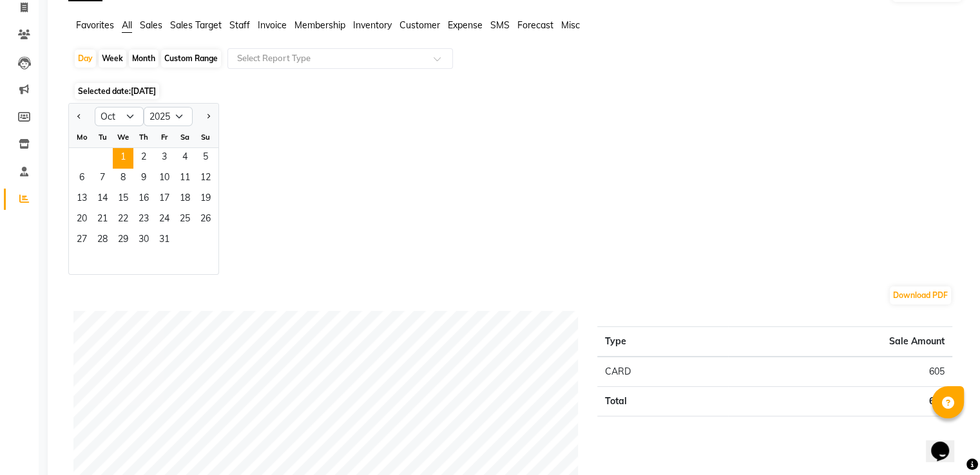 The width and height of the screenshot is (980, 475). I want to click on div: Tuesday, October 14, 2025, so click(102, 200).